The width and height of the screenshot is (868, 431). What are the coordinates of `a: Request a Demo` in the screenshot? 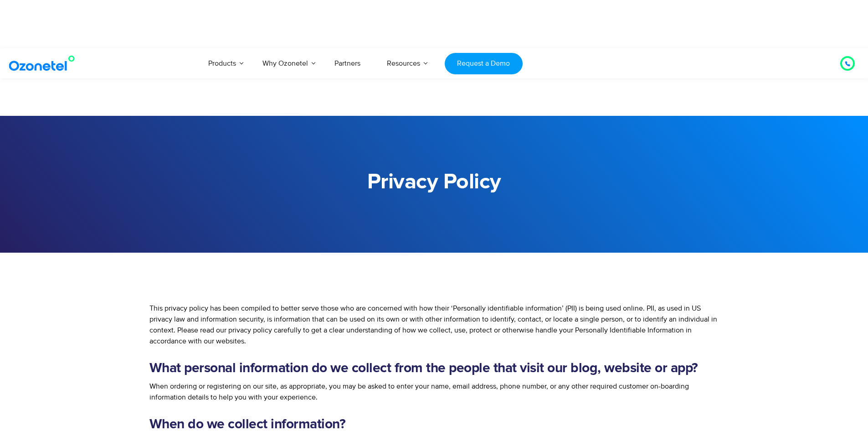 It's located at (483, 63).